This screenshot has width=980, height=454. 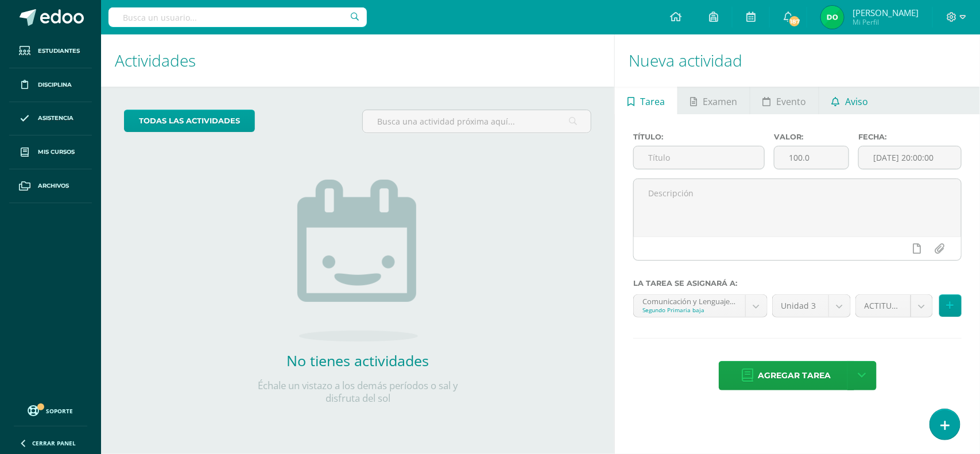 I want to click on label: Fecha:, so click(x=910, y=137).